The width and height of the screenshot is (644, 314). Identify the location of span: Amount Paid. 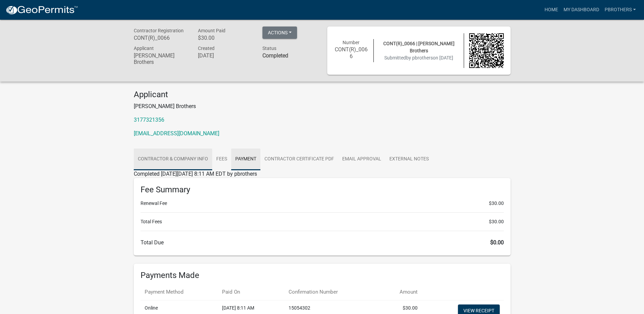
(211, 31).